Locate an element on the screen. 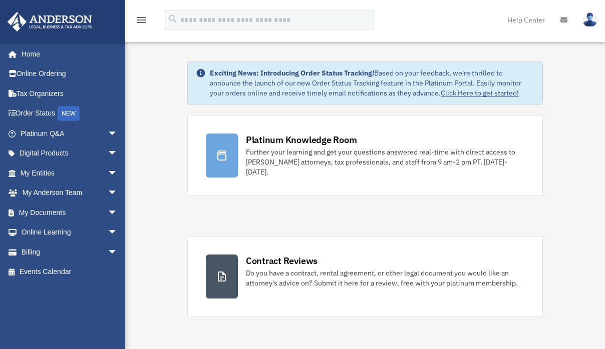  i: menu is located at coordinates (141, 20).